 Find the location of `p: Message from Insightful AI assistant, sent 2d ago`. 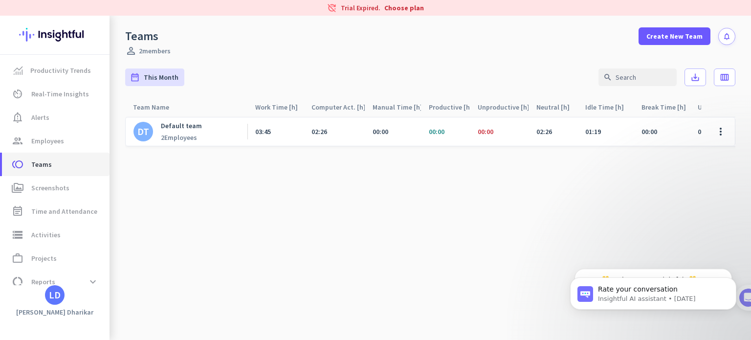

p: Message from Insightful AI assistant, sent 2d ago is located at coordinates (106, 42).